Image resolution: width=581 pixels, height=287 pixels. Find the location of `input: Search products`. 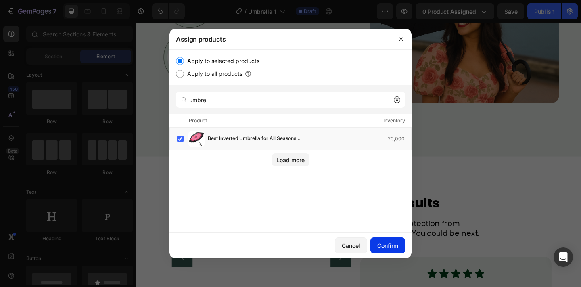

input: Search products is located at coordinates (291, 100).